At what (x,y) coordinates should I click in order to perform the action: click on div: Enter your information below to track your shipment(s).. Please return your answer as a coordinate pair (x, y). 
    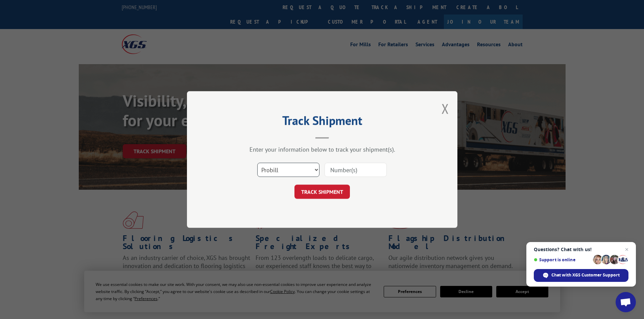
    Looking at the image, I should click on (322, 149).